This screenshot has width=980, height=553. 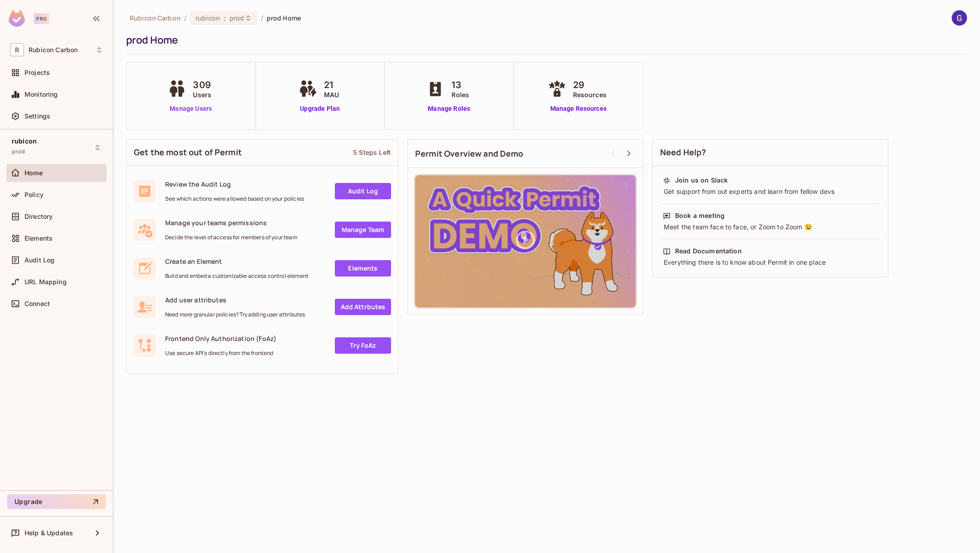 What do you see at coordinates (56, 502) in the screenshot?
I see `button: Upgrade` at bounding box center [56, 502].